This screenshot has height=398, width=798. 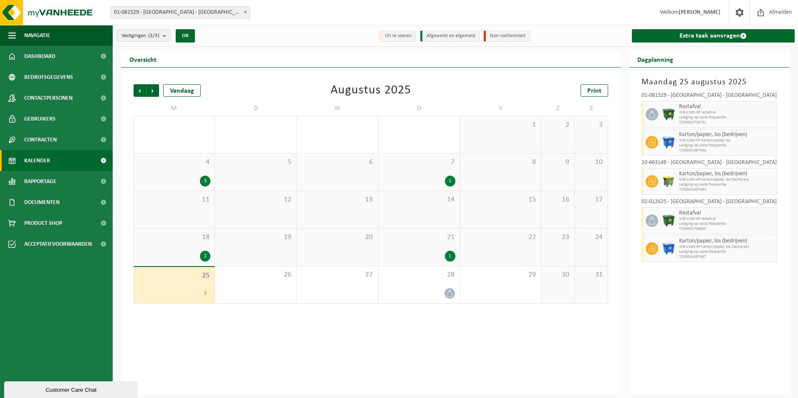 What do you see at coordinates (371, 91) in the screenshot?
I see `div: Augustus 2025` at bounding box center [371, 91].